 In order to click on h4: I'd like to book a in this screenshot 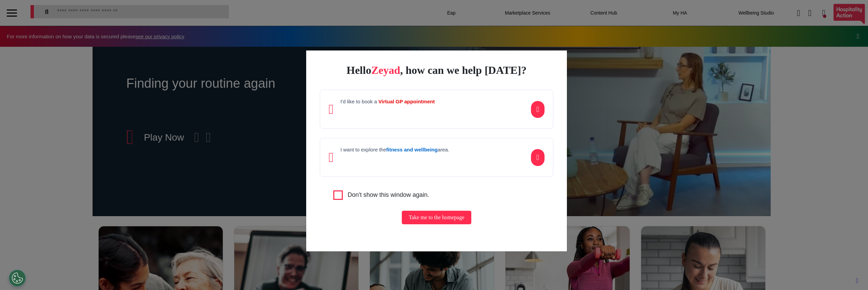, I will do `click(387, 102)`.